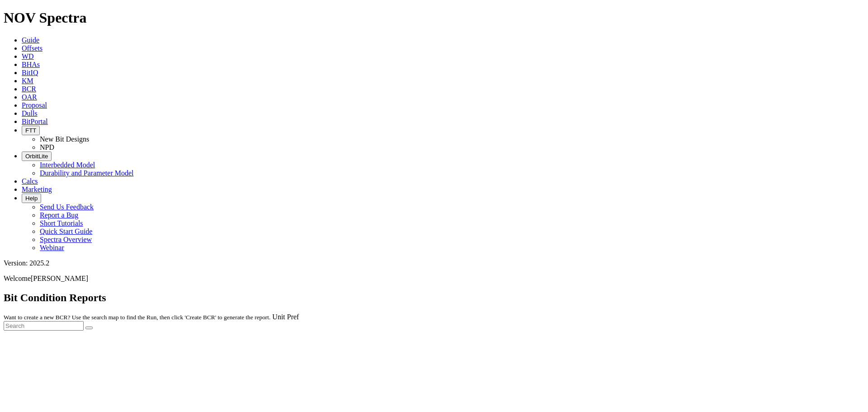  Describe the element at coordinates (52, 248) in the screenshot. I see `a: Webinar` at that location.